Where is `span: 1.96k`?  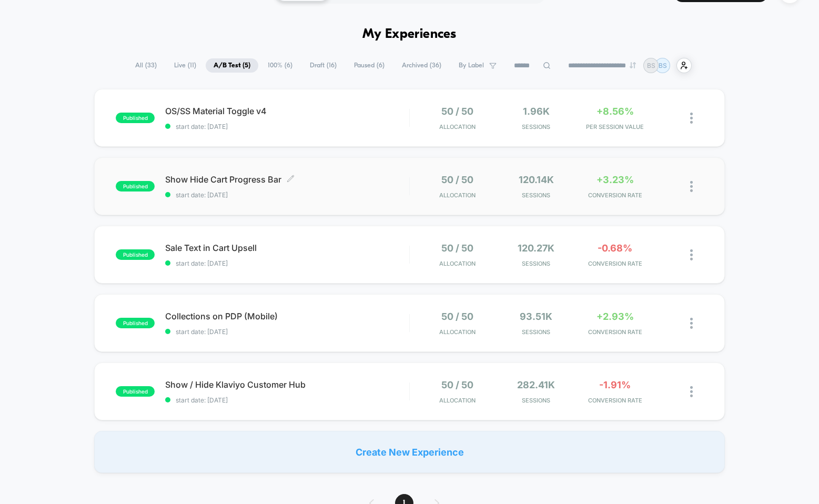
span: 1.96k is located at coordinates (536, 111).